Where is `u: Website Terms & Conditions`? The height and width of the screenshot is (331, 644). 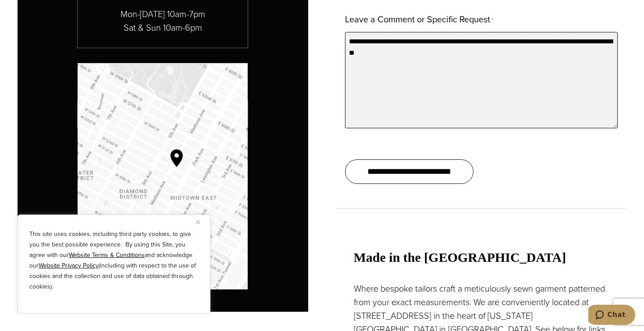
u: Website Terms & Conditions is located at coordinates (107, 255).